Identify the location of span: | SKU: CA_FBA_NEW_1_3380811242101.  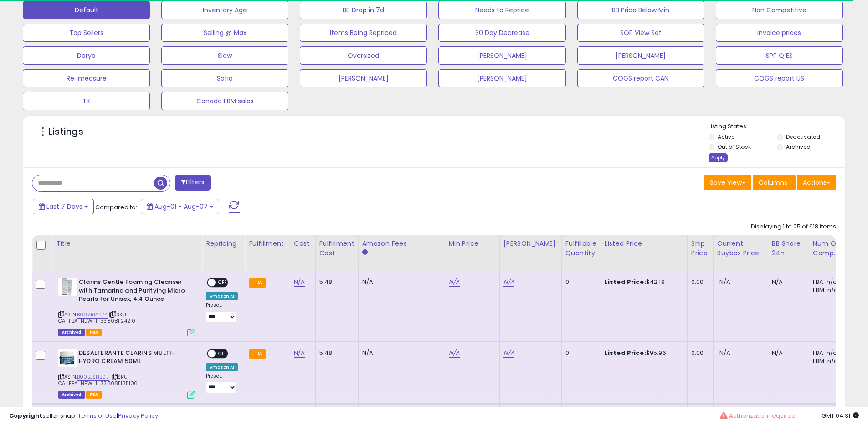
(97, 318).